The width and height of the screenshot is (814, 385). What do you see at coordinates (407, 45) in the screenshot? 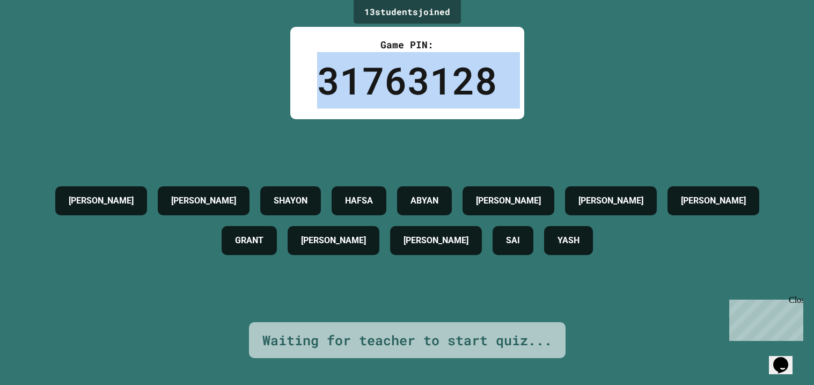
I see `div: Game PIN:` at bounding box center [407, 45].